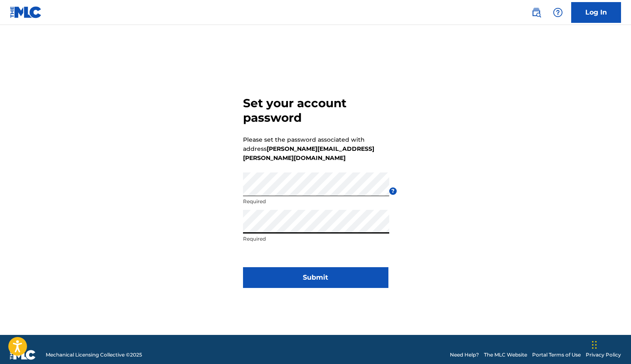  Describe the element at coordinates (603, 355) in the screenshot. I see `a: Privacy Policy` at that location.